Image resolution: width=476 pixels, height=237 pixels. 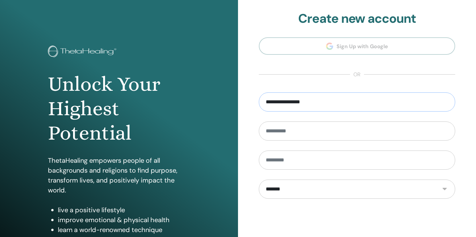 What do you see at coordinates (357, 19) in the screenshot?
I see `h2: Create new account` at bounding box center [357, 19].